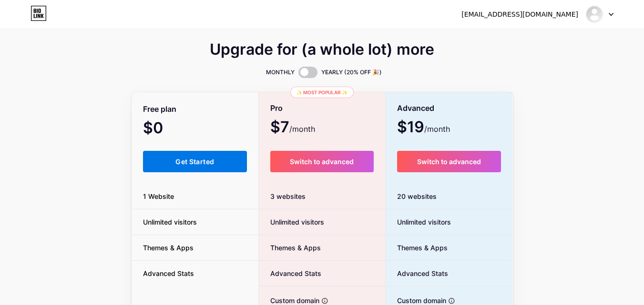 The height and width of the screenshot is (305, 644). I want to click on span: Free plan, so click(159, 109).